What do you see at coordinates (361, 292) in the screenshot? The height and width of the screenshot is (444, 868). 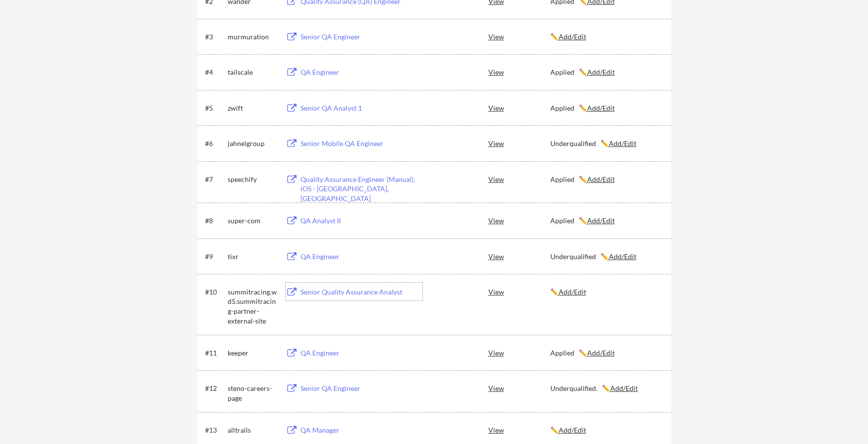 I see `div: Senior Quality Assurance Analyst` at bounding box center [361, 292].